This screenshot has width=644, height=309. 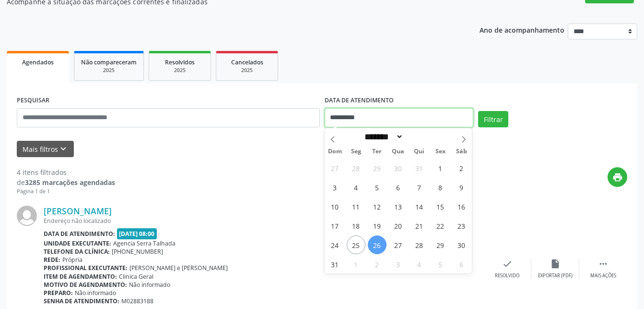 I want to click on span: Agosto 10, 2025, so click(x=335, y=206).